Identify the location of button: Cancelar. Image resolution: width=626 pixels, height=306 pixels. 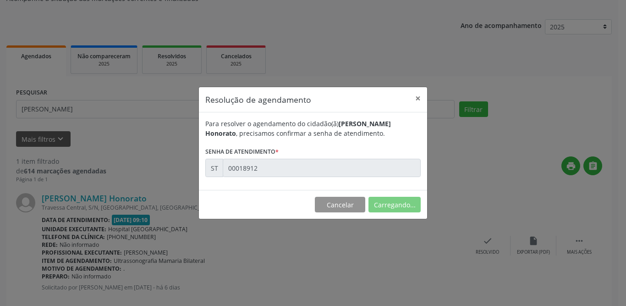
(340, 204).